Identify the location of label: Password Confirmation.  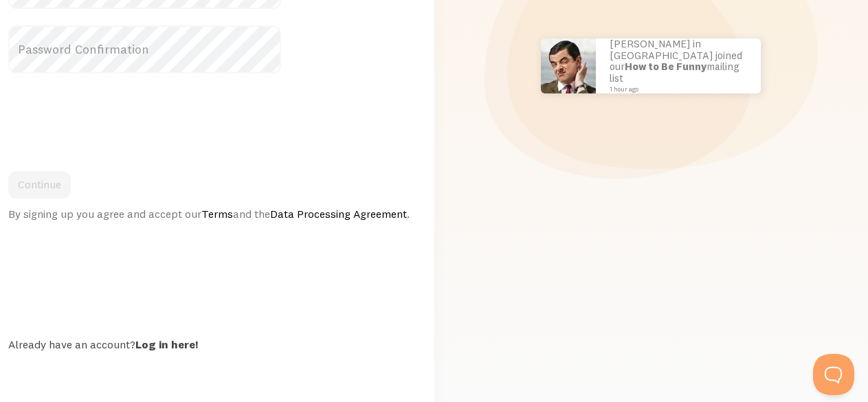
(217, 50).